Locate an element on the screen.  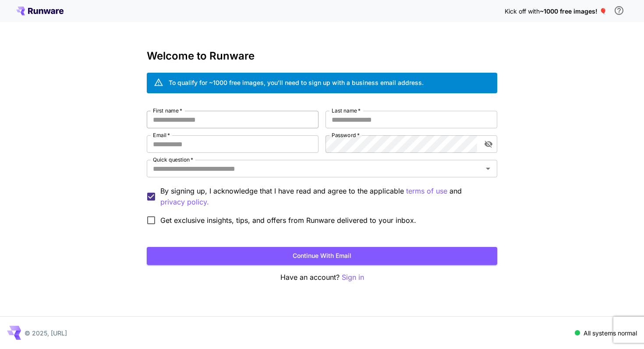
span: Get exclusive insights, tips, and offers from Runware delivered to your inbox. is located at coordinates (289, 220).